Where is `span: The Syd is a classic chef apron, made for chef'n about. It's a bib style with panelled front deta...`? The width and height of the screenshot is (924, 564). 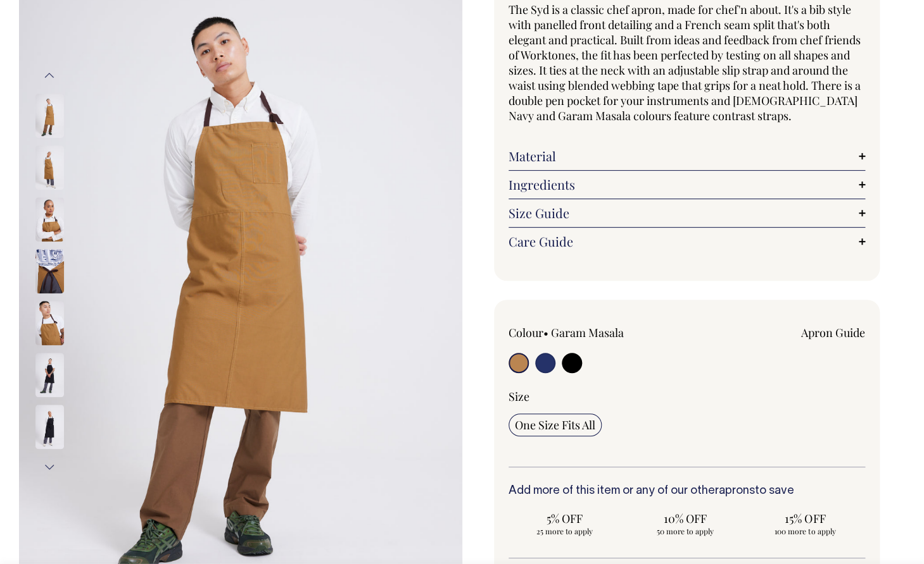
span: The Syd is a classic chef apron, made for chef'n about. It's a bib style with panelled front deta... is located at coordinates (685, 62).